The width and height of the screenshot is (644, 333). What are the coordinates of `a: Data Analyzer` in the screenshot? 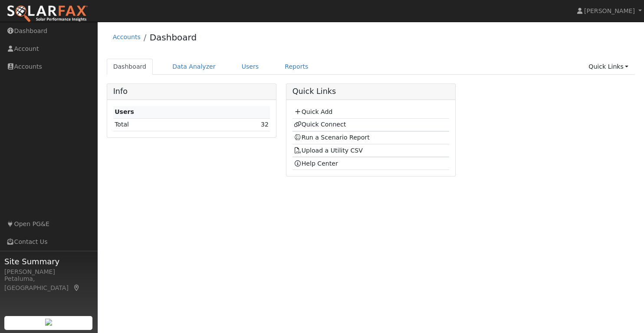 It's located at (194, 66).